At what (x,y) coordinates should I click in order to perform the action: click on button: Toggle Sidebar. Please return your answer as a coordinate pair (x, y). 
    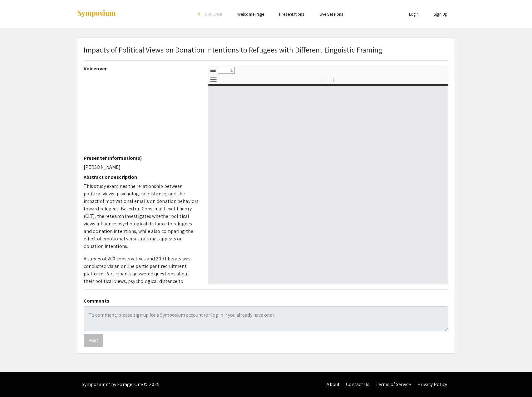
    Looking at the image, I should click on (213, 70).